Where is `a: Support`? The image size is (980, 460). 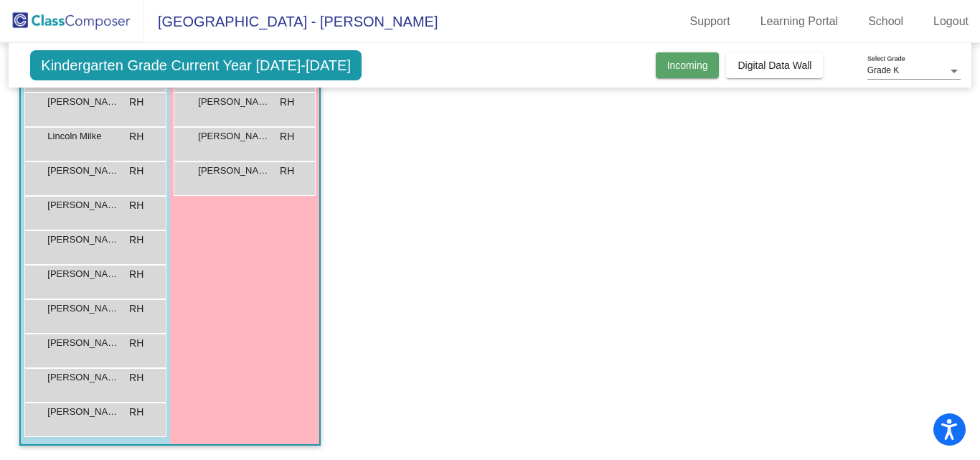 a: Support is located at coordinates (710, 22).